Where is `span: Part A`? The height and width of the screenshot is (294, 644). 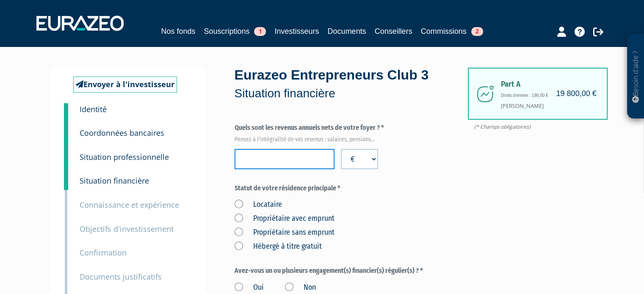
span: Part A is located at coordinates (548, 84).